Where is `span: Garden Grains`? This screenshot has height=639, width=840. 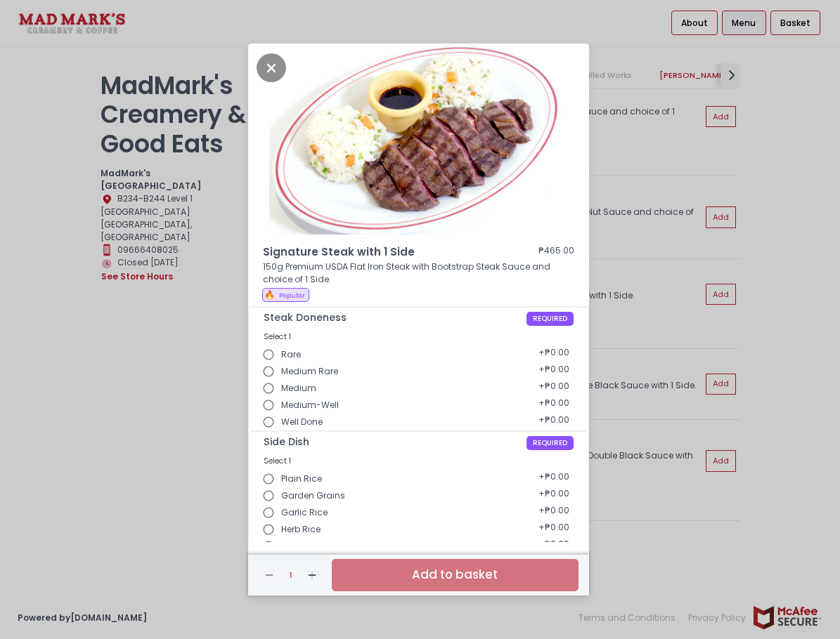
span: Garden Grains is located at coordinates (313, 496).